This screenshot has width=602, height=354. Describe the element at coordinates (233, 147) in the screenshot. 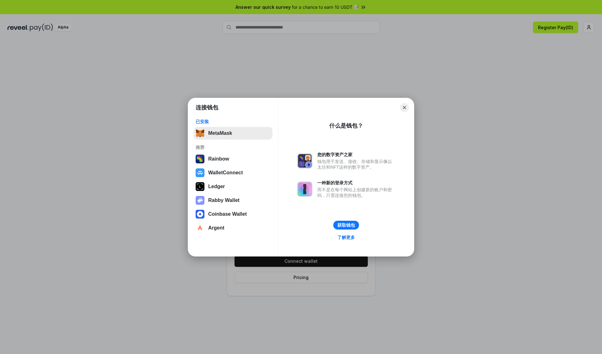

I see `div: 推荐` at that location.